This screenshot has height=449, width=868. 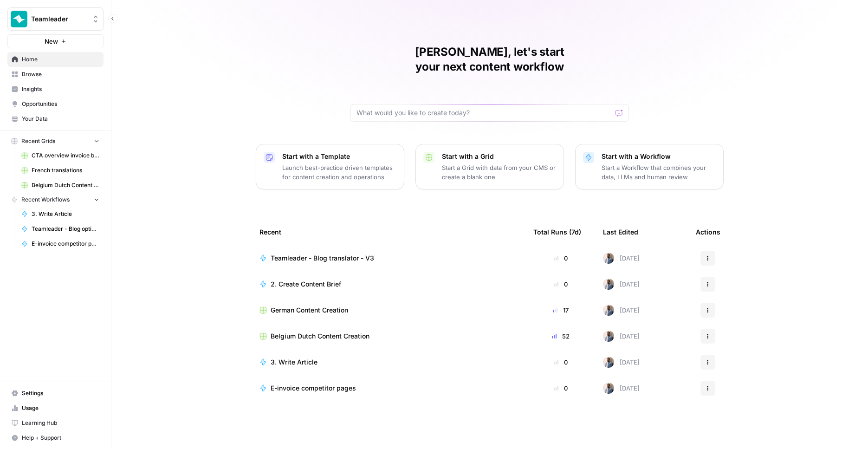 What do you see at coordinates (60, 104) in the screenshot?
I see `span: Opportunities` at bounding box center [60, 104].